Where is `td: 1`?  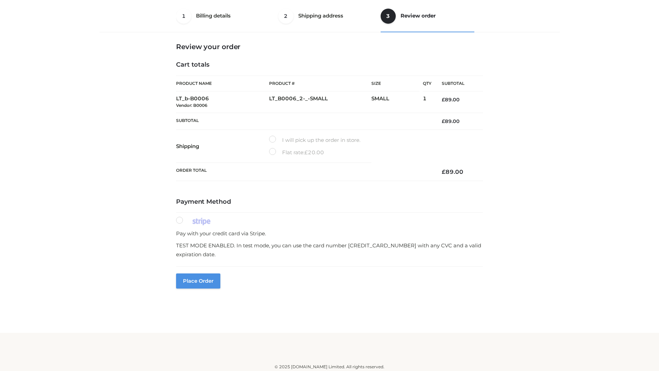 td: 1 is located at coordinates (427, 102).